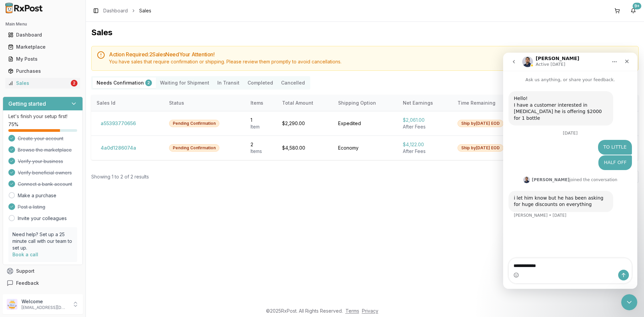 This screenshot has height=317, width=644. Describe the element at coordinates (370, 311) in the screenshot. I see `a: Privacy` at that location.